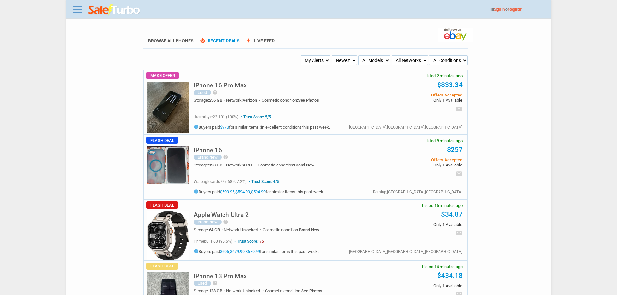 The width and height of the screenshot is (617, 295). Describe the element at coordinates (262, 127) in the screenshot. I see `h5: Buyers paid for similar items (in excellent condition) this past week.` at that location.